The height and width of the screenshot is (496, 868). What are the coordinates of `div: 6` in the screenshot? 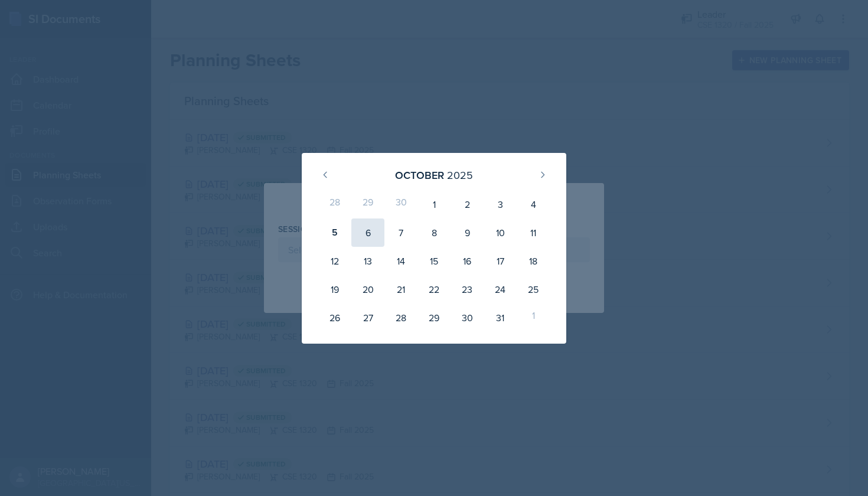 It's located at (368, 233).